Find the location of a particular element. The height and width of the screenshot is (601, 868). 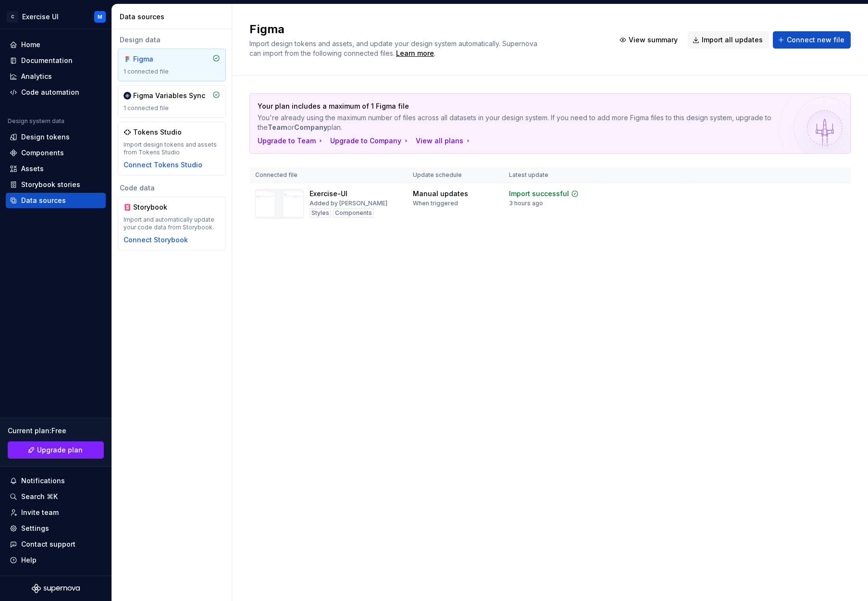

a: Tokens StudioImport design tokens and assets from Tokens StudioConnect Tokens Studio is located at coordinates (171, 149).